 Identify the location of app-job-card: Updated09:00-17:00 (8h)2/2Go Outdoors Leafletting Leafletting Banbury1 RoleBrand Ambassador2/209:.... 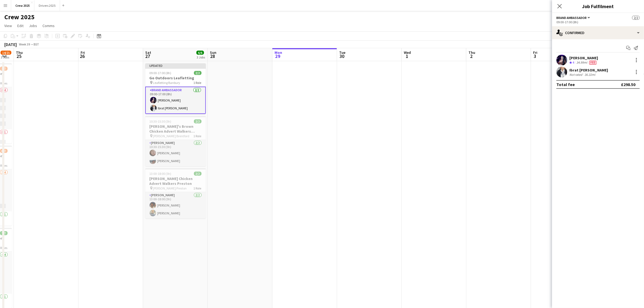
(175, 89).